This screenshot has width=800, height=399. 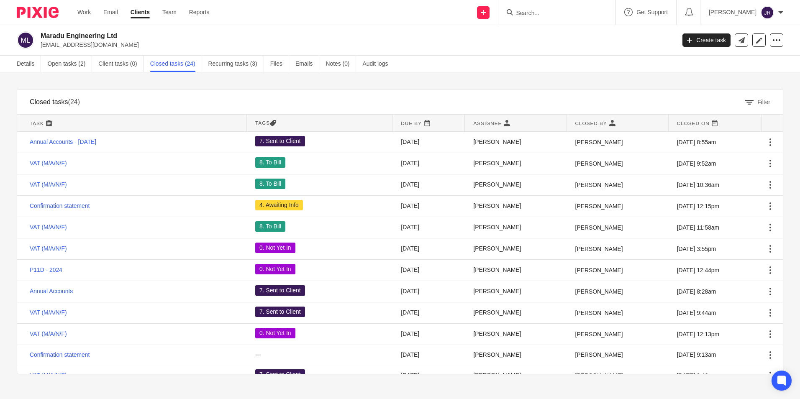 What do you see at coordinates (198, 12) in the screenshot?
I see `a: Reports` at bounding box center [198, 12].